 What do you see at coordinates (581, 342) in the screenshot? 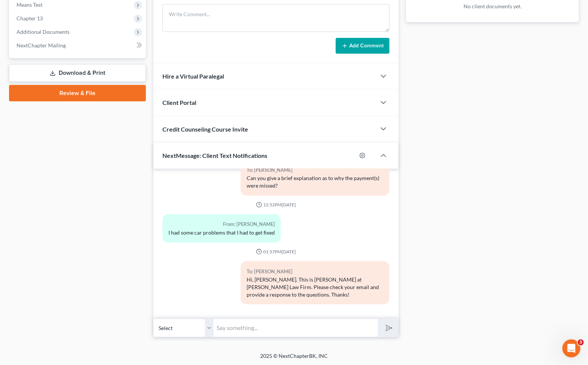
I see `span: 3` at bounding box center [581, 342].